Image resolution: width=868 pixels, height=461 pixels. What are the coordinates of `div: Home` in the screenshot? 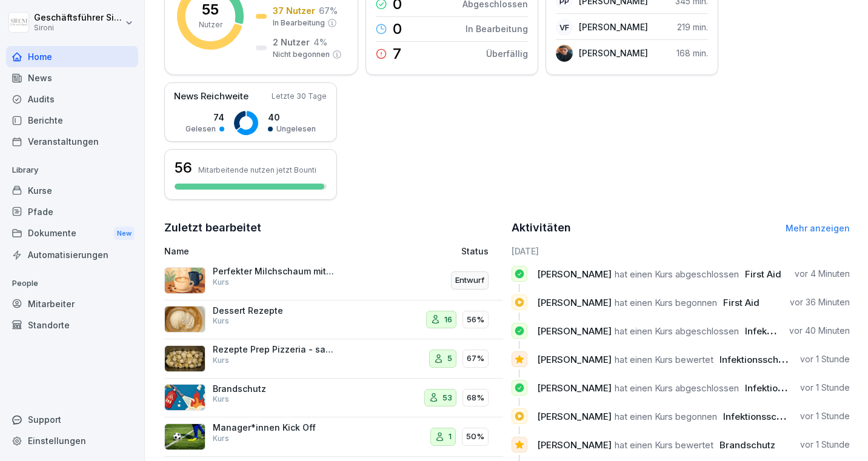 It's located at (72, 57).